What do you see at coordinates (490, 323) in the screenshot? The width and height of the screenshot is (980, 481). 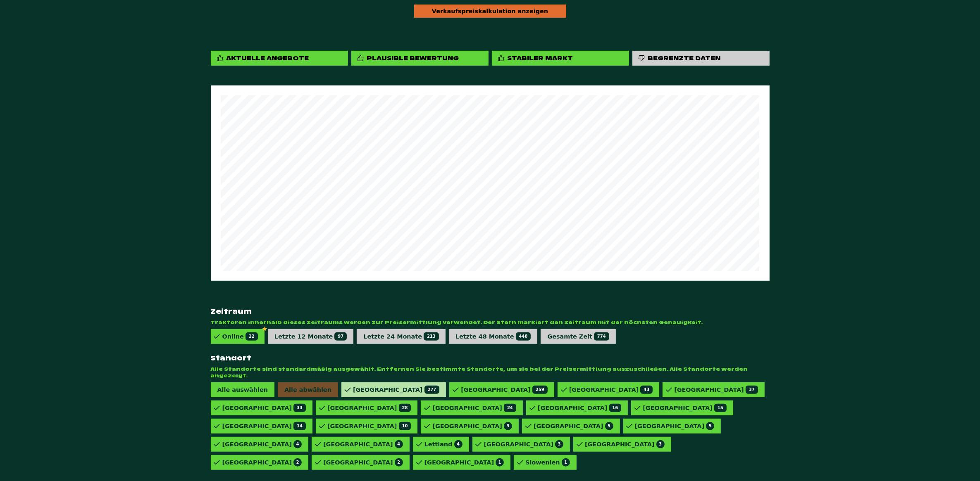 I see `span: Traktoren innerhalb dieses Zeitraums werden zur Preisermittlung verwendet. Der Stern markiert den...` at bounding box center [490, 323].